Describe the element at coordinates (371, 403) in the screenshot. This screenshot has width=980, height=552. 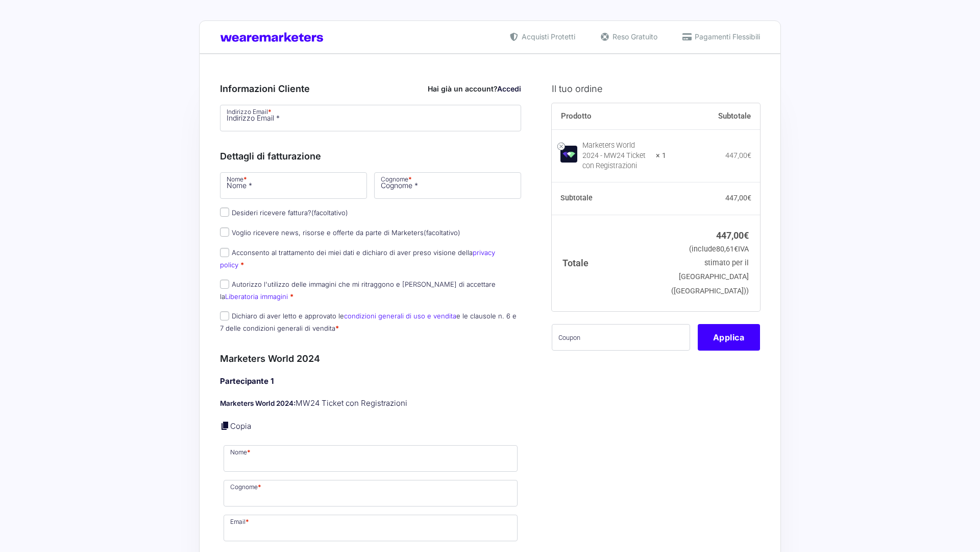
I see `p: MW24 Ticket con Registrazioni` at that location.